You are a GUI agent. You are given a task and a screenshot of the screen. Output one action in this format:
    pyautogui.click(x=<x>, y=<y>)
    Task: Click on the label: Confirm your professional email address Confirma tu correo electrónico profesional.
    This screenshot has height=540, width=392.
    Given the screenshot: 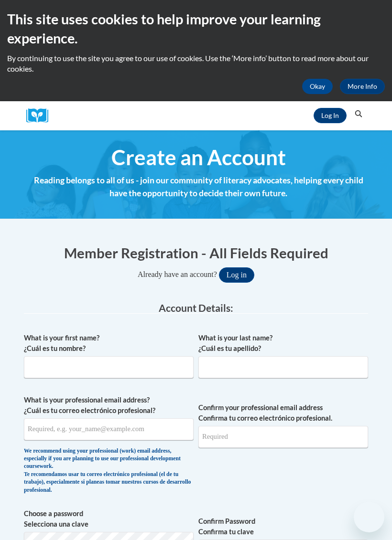 What is the action you would take?
    pyautogui.click(x=283, y=413)
    